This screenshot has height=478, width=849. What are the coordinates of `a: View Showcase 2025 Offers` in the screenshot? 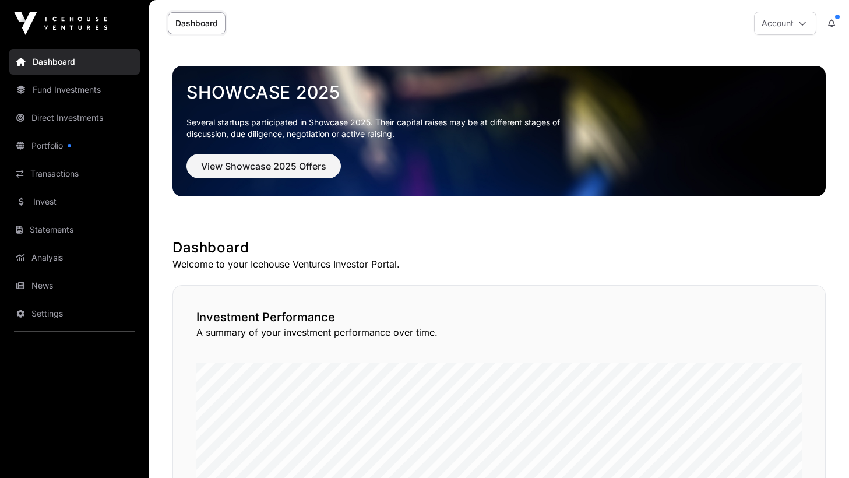 It's located at (263, 171).